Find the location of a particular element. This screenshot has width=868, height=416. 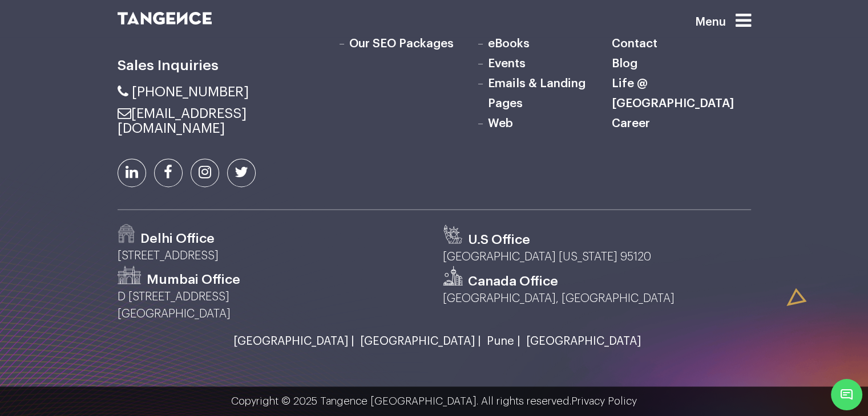

h6: Sales Inquiries is located at coordinates (217, 66).